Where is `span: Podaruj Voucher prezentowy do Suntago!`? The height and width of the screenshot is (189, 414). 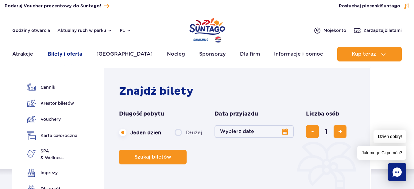
span: Podaruj Voucher prezentowy do Suntago! is located at coordinates (53, 6).